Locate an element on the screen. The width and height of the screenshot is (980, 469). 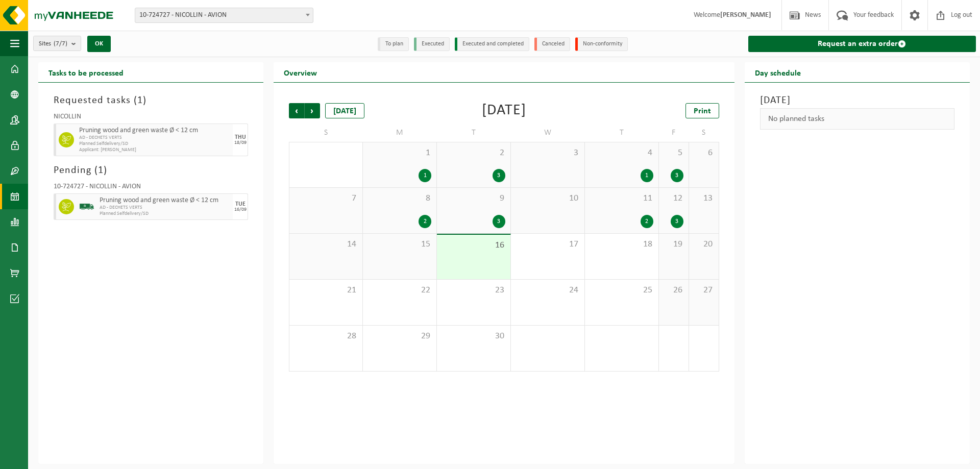
span: 9 is located at coordinates (473, 199).